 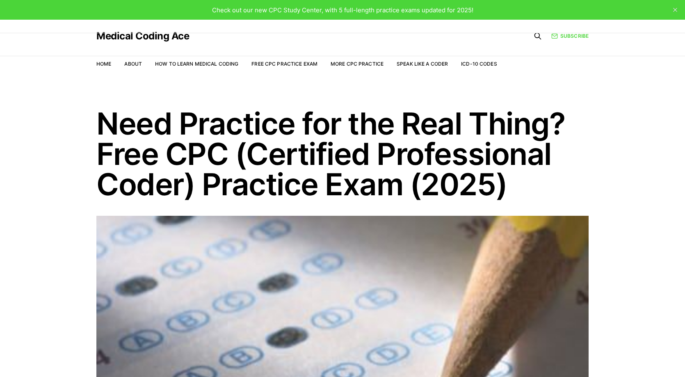 What do you see at coordinates (675, 10) in the screenshot?
I see `button: close` at bounding box center [675, 10].